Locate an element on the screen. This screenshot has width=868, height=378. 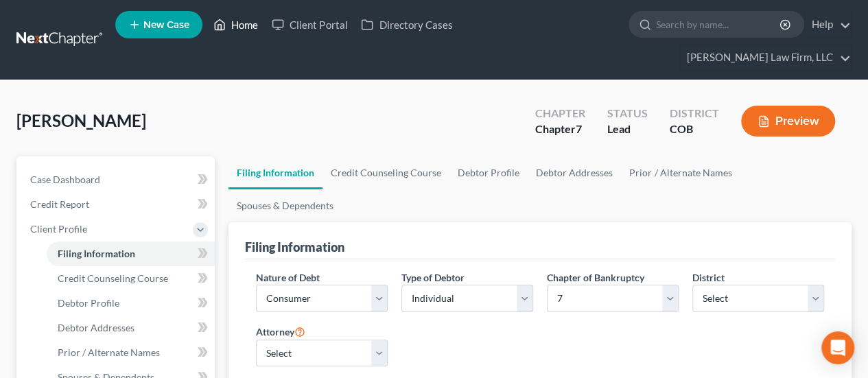
input: Search by name... is located at coordinates (718, 24).